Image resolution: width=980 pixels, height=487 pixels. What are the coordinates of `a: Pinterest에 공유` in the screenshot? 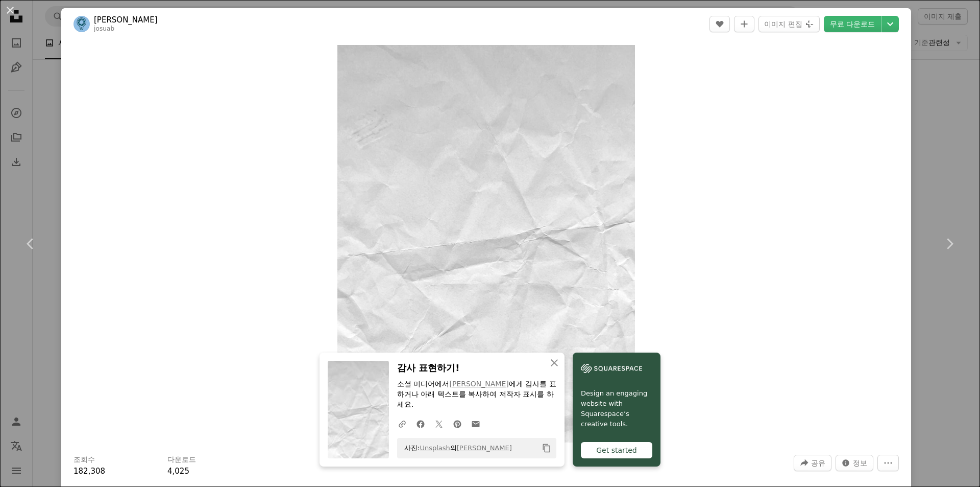 It's located at (457, 423).